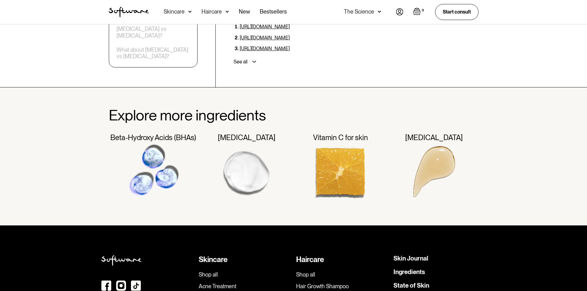 The height and width of the screenshot is (291, 587). What do you see at coordinates (121, 261) in the screenshot?
I see `img: Softweare logo` at bounding box center [121, 261].